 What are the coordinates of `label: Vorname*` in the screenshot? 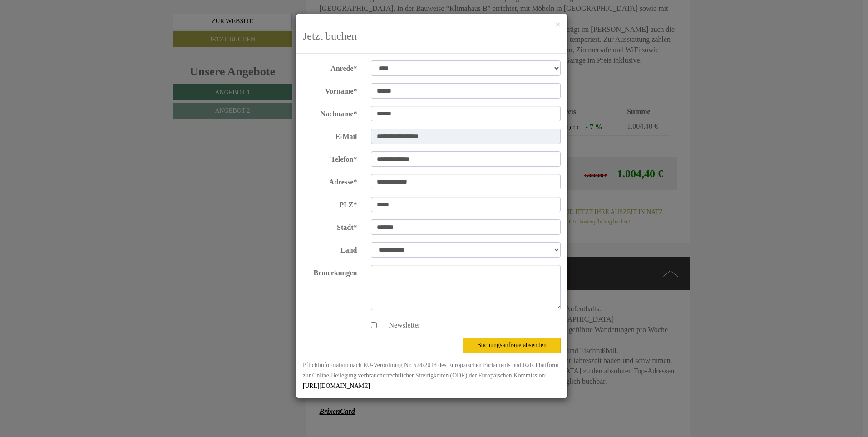 It's located at (330, 90).